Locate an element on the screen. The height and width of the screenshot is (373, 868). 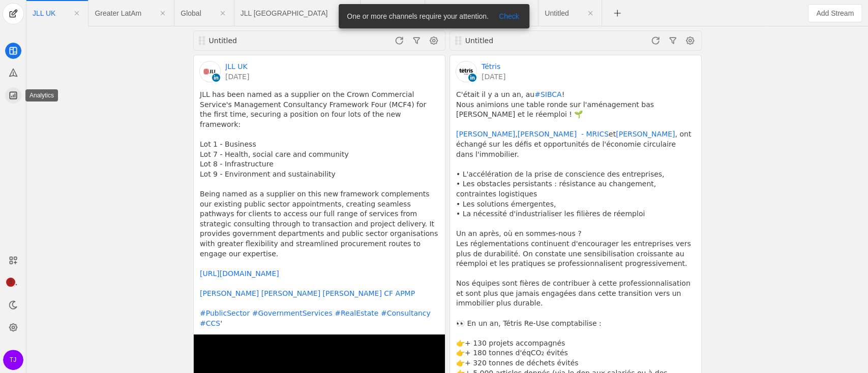
span: Add Stream is located at coordinates (835, 13).